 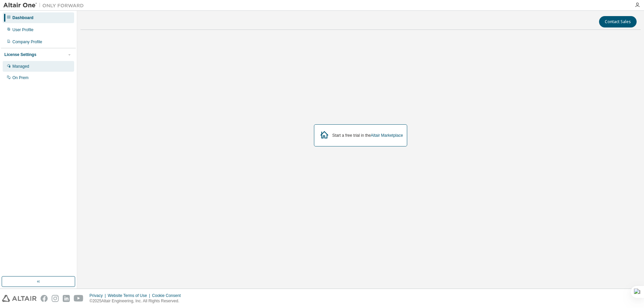 What do you see at coordinates (137, 301) in the screenshot?
I see `p: © 2025 Altair Engineering, Inc. All Rights Reserved.` at bounding box center [137, 301].